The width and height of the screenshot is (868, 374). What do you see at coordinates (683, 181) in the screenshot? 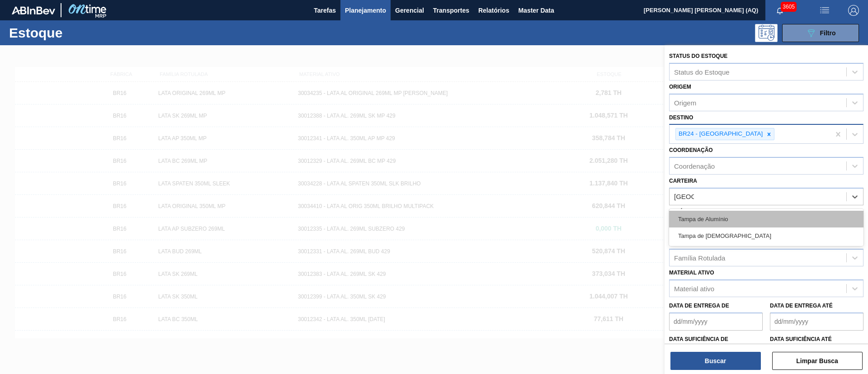
I see `label: Carteira` at bounding box center [683, 181].